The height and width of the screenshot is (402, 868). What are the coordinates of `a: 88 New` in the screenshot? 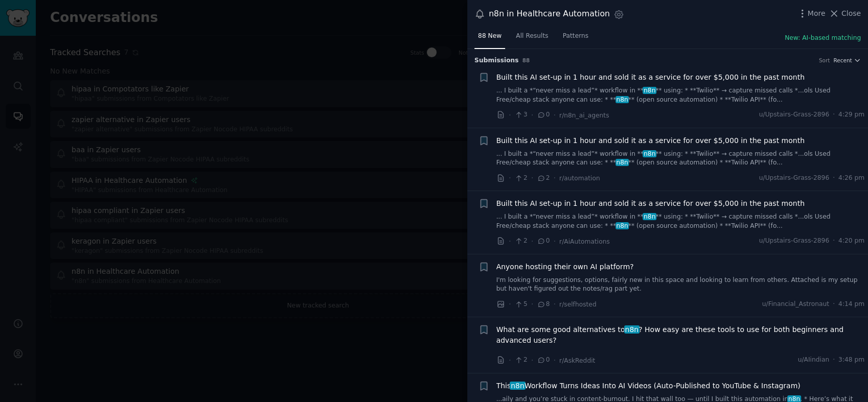 It's located at (490, 39).